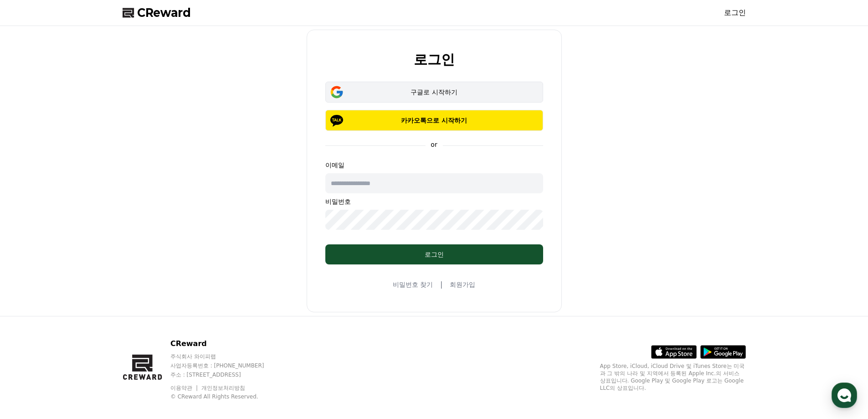  What do you see at coordinates (157, 13) in the screenshot?
I see `a: CReward` at bounding box center [157, 13].